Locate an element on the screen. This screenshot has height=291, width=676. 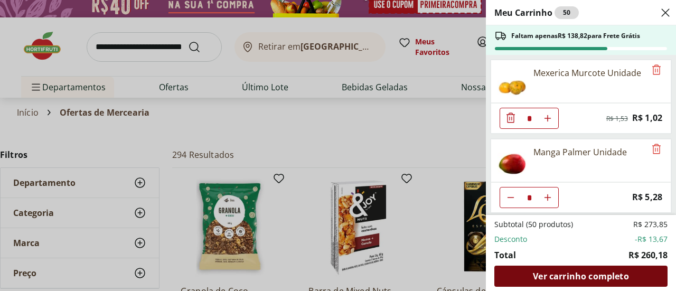
img: Manga Palmer Unidade is located at coordinates (512, 161).